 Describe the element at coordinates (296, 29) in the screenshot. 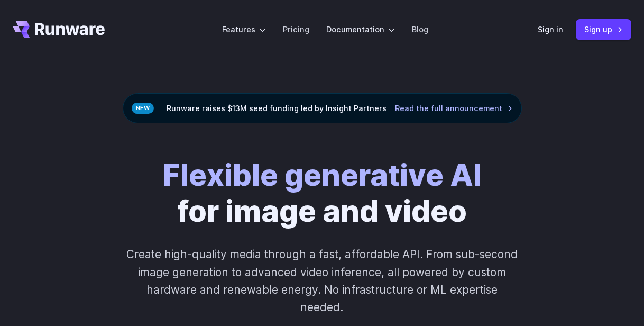

I see `a: Pricing` at that location.